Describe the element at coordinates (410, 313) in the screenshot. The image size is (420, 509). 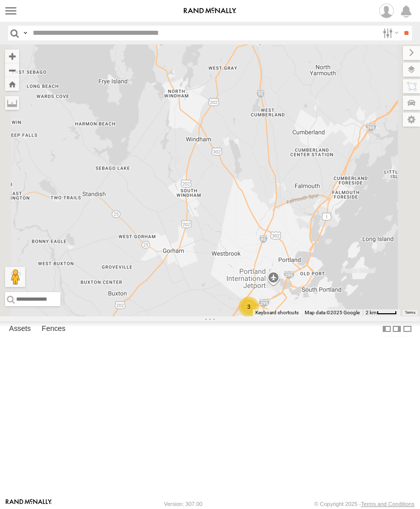
I see `a: Terms (opens in new tab)` at that location.